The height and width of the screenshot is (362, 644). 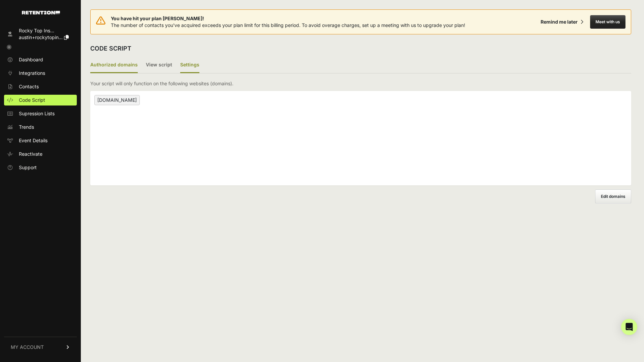 What do you see at coordinates (190, 65) in the screenshot?
I see `label: Settings` at bounding box center [190, 65].